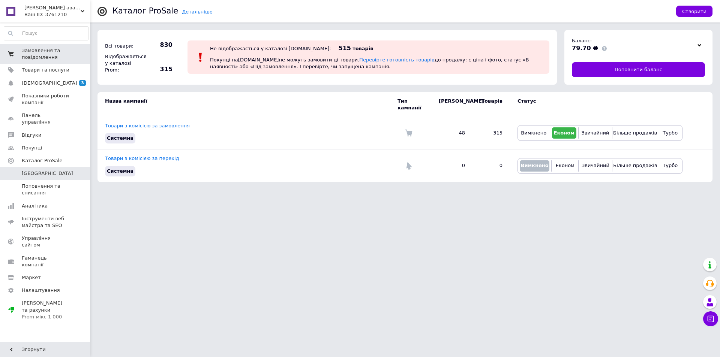  Describe the element at coordinates (42, 161) in the screenshot. I see `span: Каталог ProSale` at that location.